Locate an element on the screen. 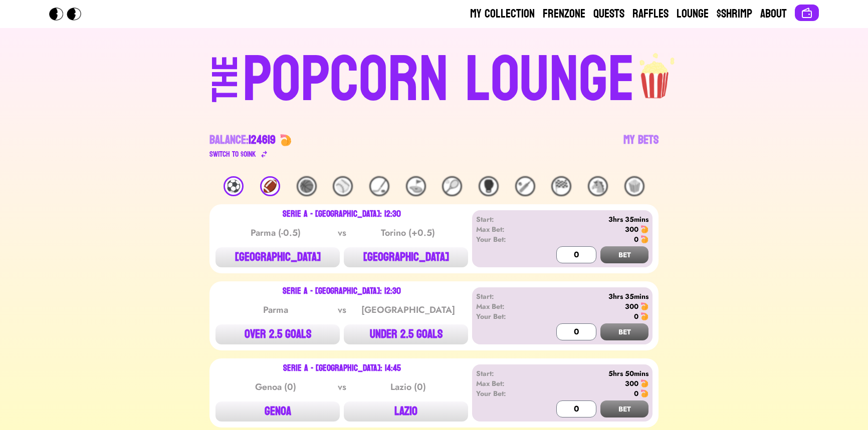 This screenshot has height=430, width=868. div: Torino (+0.5) is located at coordinates (408, 233).